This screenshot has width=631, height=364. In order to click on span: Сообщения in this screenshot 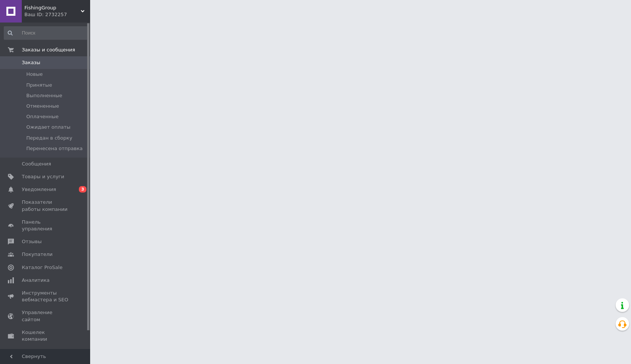, I will do `click(36, 164)`.